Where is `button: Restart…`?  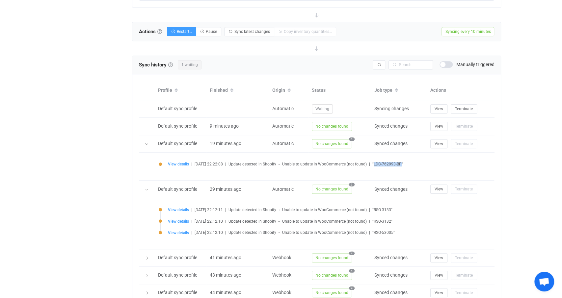
button: Restart… is located at coordinates (181, 32).